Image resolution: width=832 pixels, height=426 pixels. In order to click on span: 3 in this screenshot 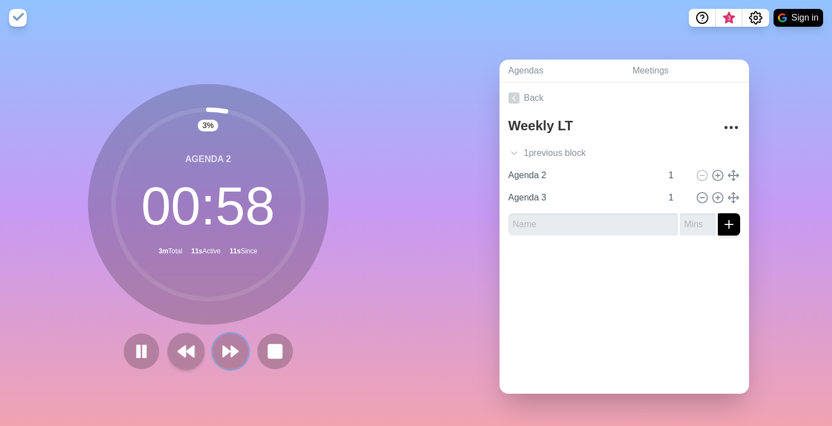, I will do `click(729, 18)`.